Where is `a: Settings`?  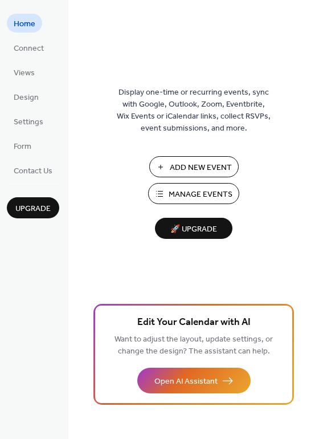 a: Settings is located at coordinates (28, 121).